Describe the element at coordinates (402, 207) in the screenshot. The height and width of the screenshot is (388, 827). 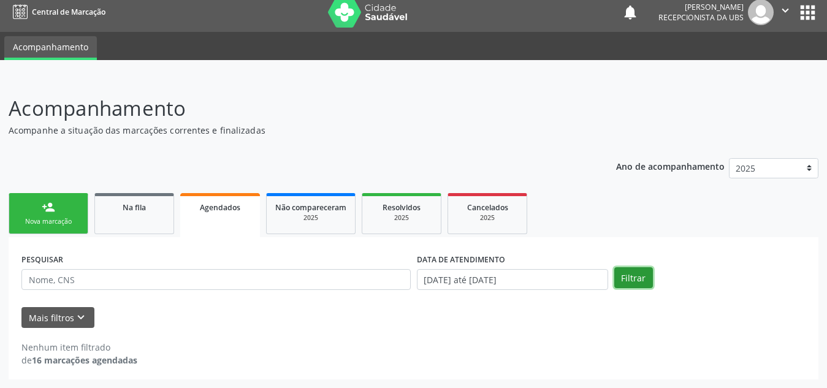
I see `span: Resolvidos` at that location.